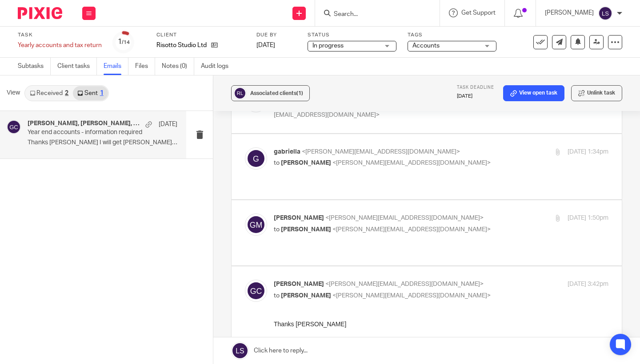 This screenshot has height=364, width=640. I want to click on a: Sent1, so click(90, 93).